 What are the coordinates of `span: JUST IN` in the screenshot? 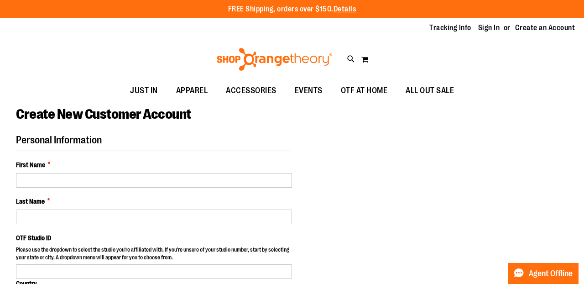 It's located at (144, 90).